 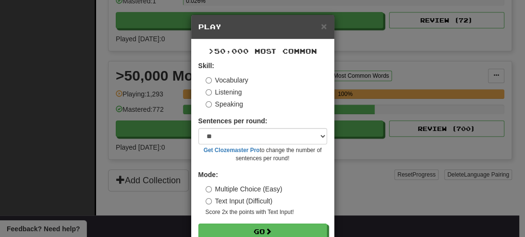 What do you see at coordinates (266, 212) in the screenshot?
I see `small: Score 2x the points with Text Input !` at bounding box center [266, 212].